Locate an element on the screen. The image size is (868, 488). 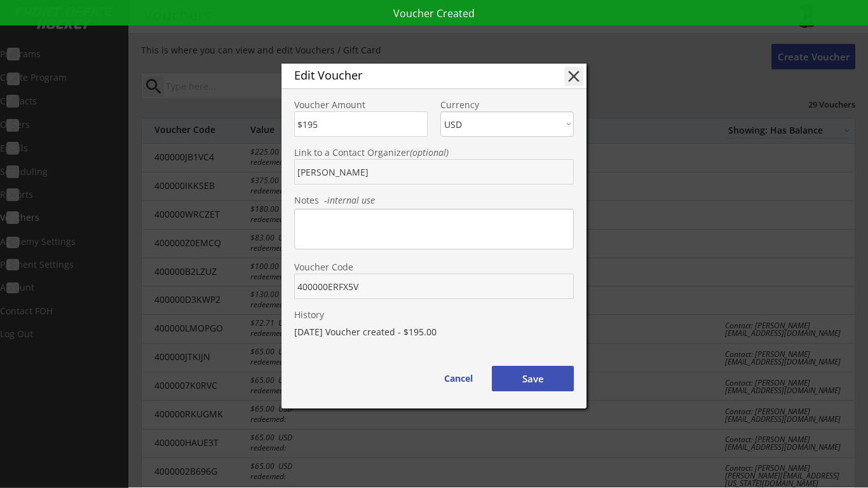
div: Voucher Code is located at coordinates (434, 267).